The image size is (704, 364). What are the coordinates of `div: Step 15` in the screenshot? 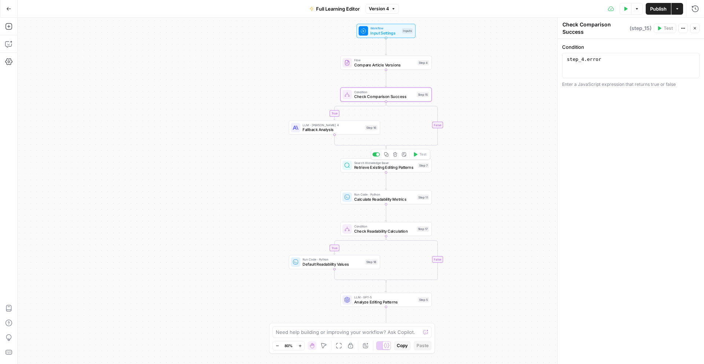 It's located at (423, 95).